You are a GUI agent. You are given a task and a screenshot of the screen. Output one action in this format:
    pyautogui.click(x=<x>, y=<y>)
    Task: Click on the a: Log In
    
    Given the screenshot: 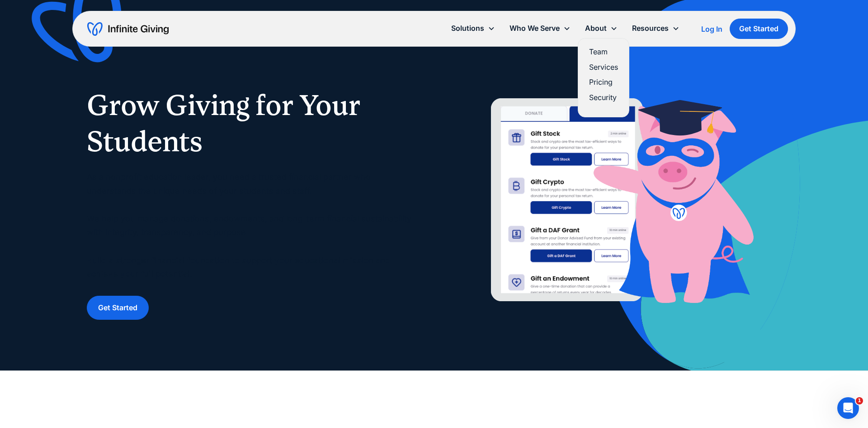 What is the action you would take?
    pyautogui.click(x=712, y=29)
    